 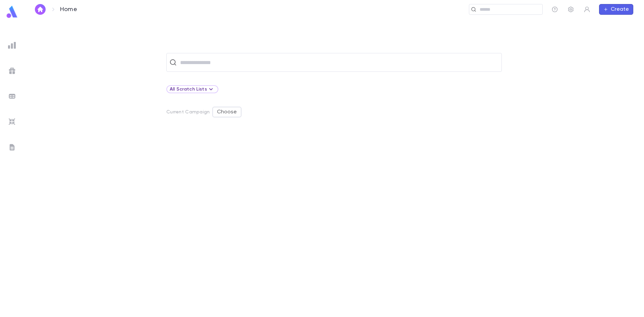 I want to click on img: imports_grey.530a8a0e642e233f2baf0ef88e8c9fcb.svg, so click(x=12, y=122).